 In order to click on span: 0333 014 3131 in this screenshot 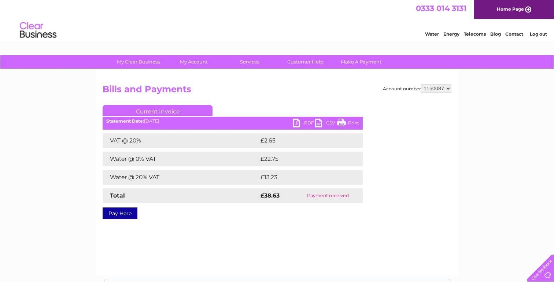, I will do `click(441, 8)`.